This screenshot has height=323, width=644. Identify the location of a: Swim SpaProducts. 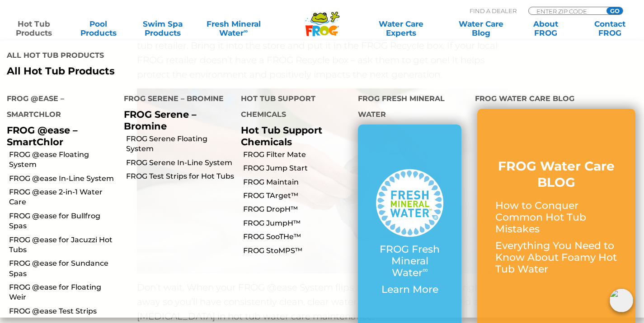
(162, 28).